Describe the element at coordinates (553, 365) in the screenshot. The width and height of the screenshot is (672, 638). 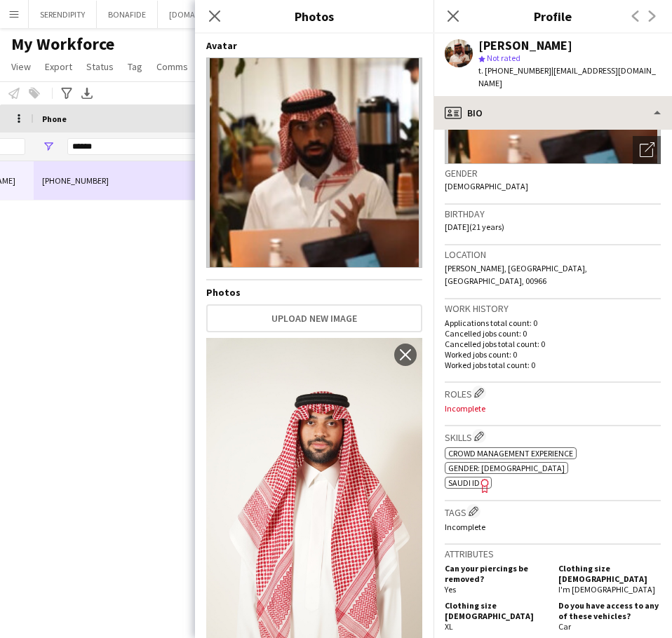
I see `p: Worked jobs total count: 0` at that location.